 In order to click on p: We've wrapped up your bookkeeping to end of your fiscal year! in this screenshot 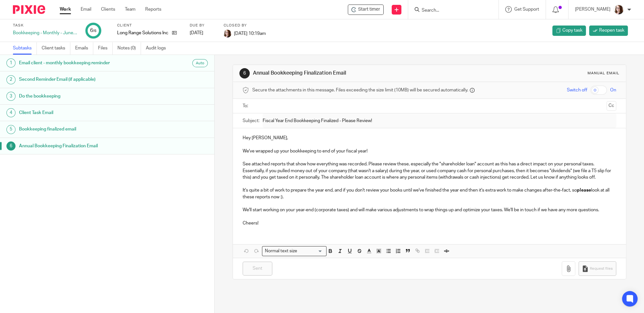, I will do `click(429, 151)`.